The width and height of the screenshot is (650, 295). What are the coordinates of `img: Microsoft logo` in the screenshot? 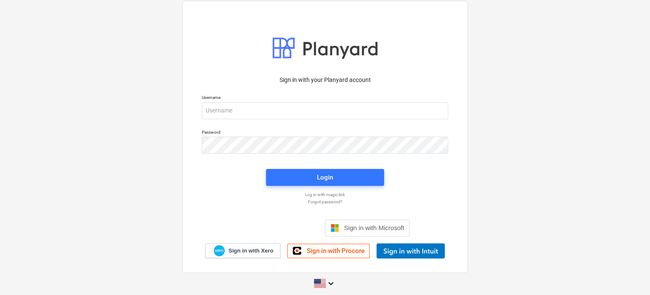 It's located at (335, 228).